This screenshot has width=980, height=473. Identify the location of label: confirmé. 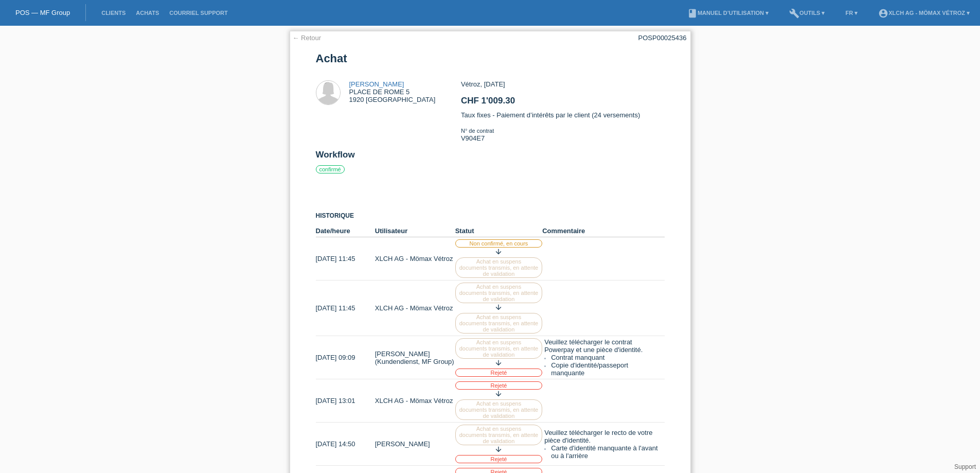
(330, 169).